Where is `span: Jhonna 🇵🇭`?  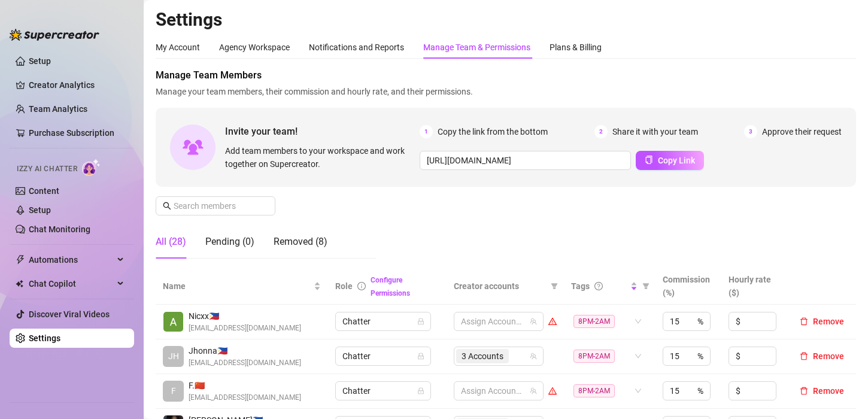 span: Jhonna 🇵🇭 is located at coordinates (245, 351).